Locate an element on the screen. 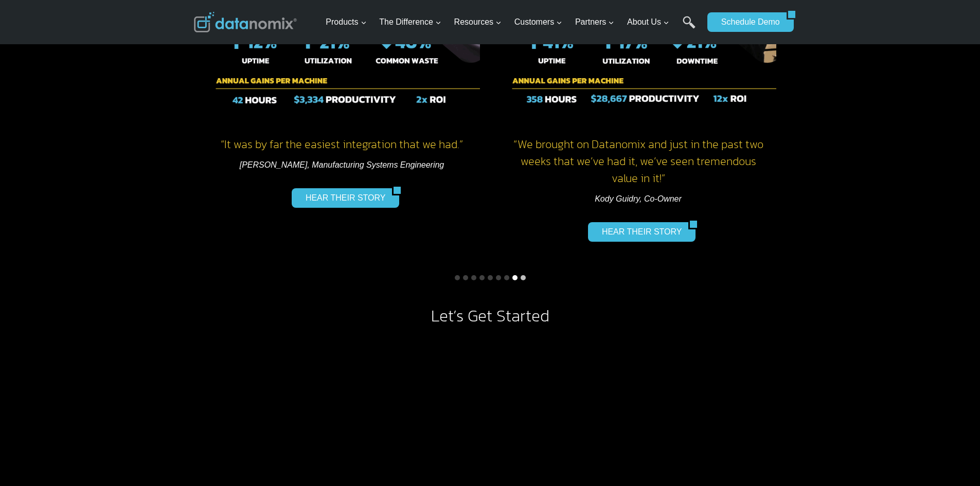  span: Customers is located at coordinates (538, 22).